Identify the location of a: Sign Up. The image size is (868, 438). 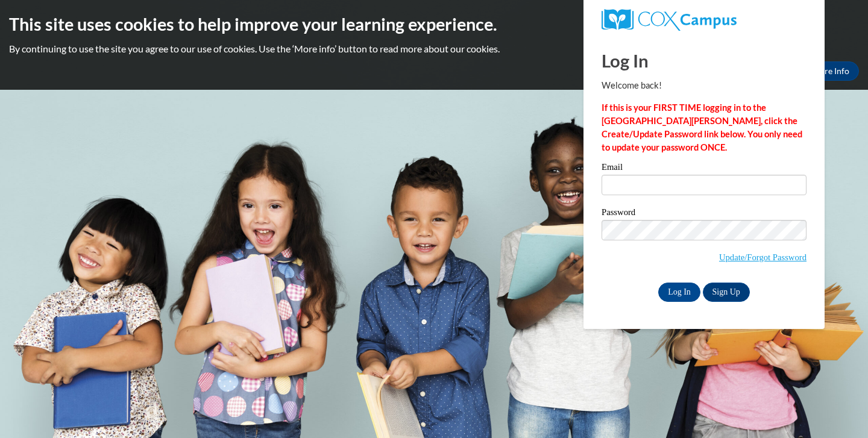
(726, 292).